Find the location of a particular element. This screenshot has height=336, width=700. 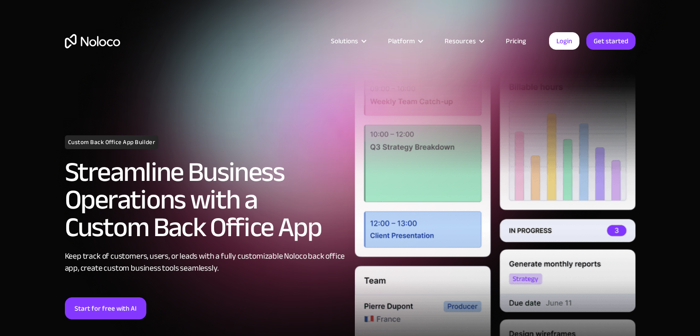

div: Keep track of customers, users, or leads with a fully customizable Noloco back office app, create... is located at coordinates (205, 262).